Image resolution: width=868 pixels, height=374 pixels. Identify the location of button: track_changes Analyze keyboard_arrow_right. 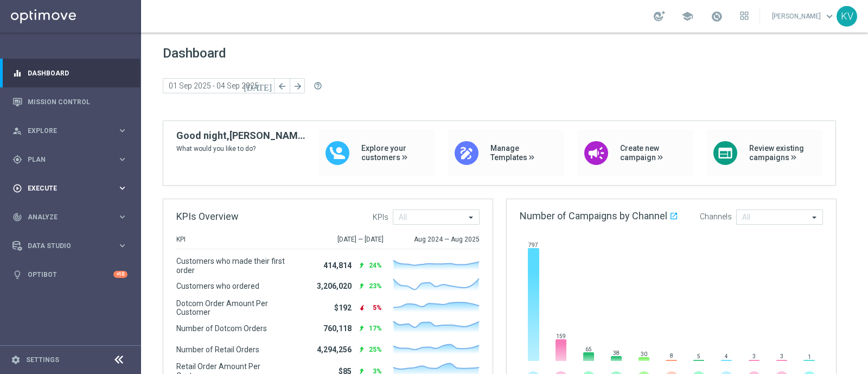
(70, 217).